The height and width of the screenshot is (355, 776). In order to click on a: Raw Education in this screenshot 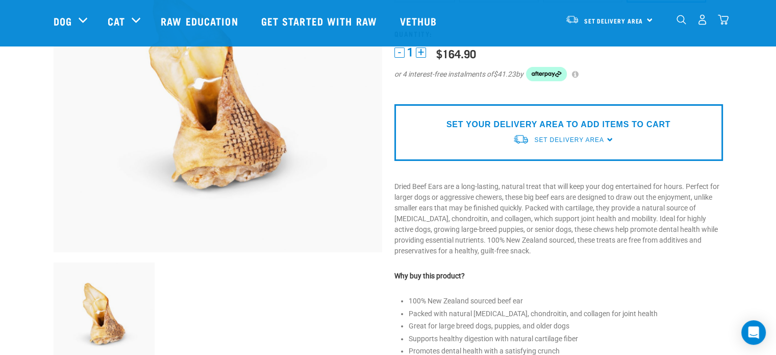, I will do `click(201, 21)`.